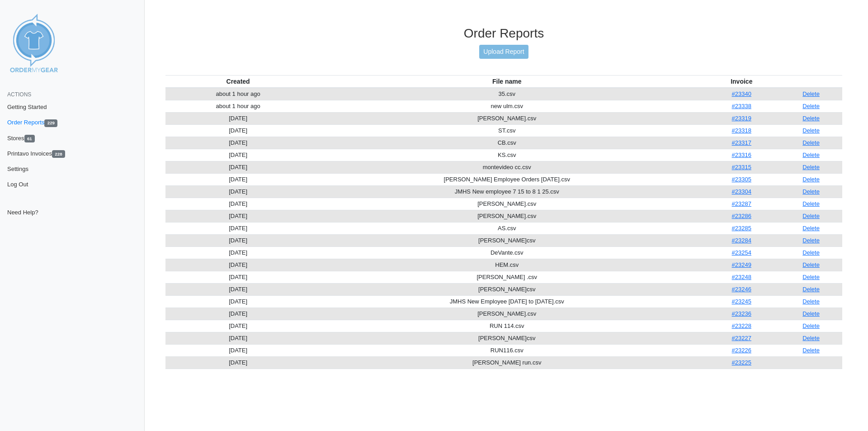 The height and width of the screenshot is (431, 868). What do you see at coordinates (30, 138) in the screenshot?
I see `span: 61` at bounding box center [30, 138].